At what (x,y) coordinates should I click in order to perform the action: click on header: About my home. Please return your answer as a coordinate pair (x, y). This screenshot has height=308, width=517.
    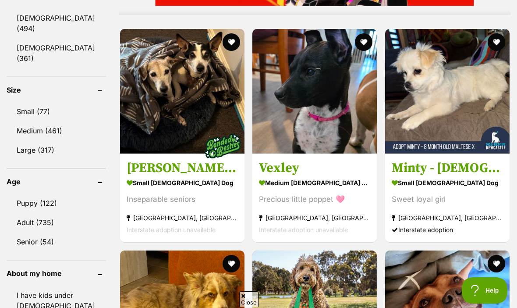
    Looking at the image, I should click on (56, 273).